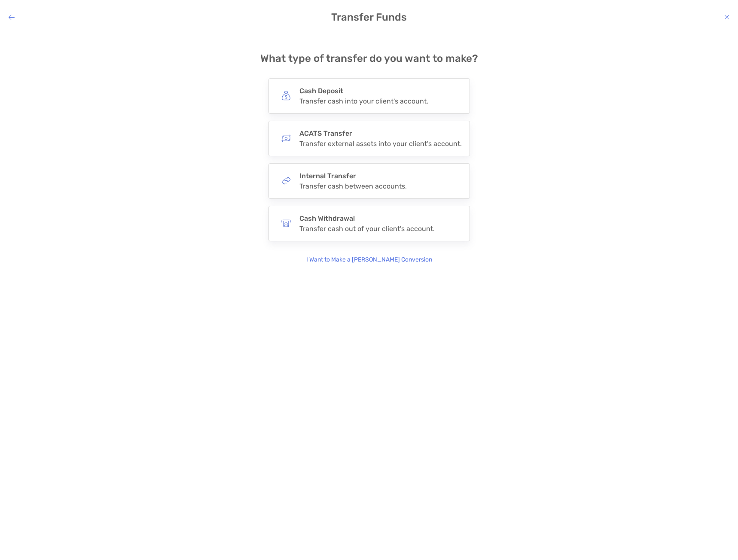 The width and height of the screenshot is (738, 560). What do you see at coordinates (381, 133) in the screenshot?
I see `h4: ACATS Transfer` at bounding box center [381, 133].